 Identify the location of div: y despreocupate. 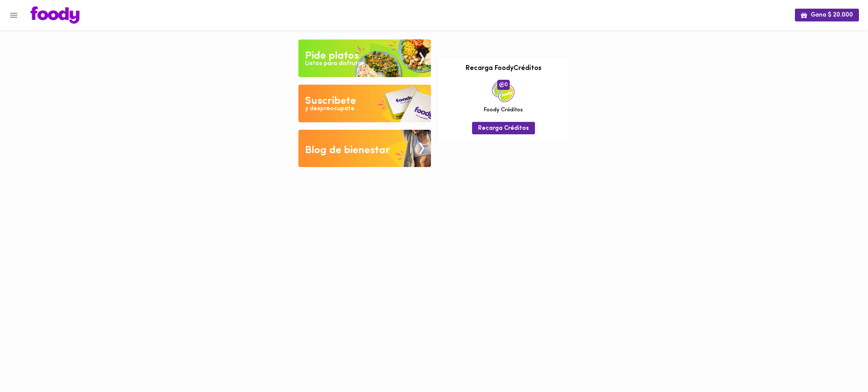
(329, 109).